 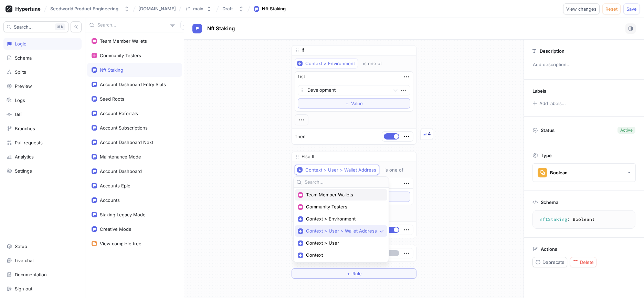 I want to click on div: Community Testers, so click(x=120, y=55).